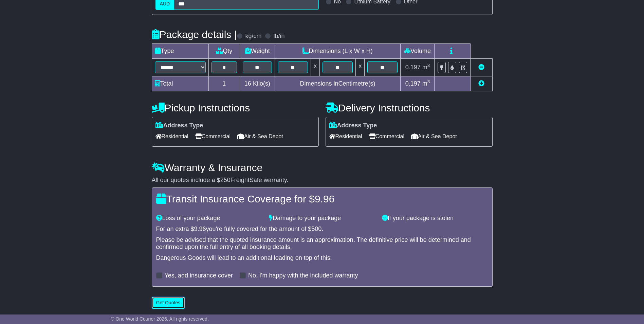 This screenshot has width=644, height=324. Describe the element at coordinates (322, 218) in the screenshot. I see `div: Damage to your package` at that location.